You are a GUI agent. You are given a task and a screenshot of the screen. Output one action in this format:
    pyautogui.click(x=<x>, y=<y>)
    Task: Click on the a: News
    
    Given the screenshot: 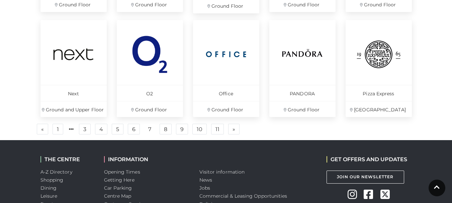 What is the action you would take?
    pyautogui.click(x=206, y=180)
    